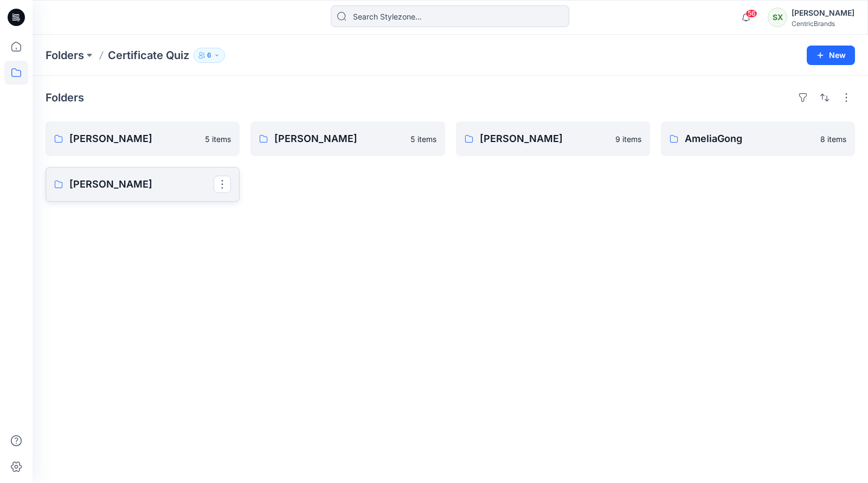  What do you see at coordinates (65, 55) in the screenshot?
I see `p: Folders` at bounding box center [65, 55].